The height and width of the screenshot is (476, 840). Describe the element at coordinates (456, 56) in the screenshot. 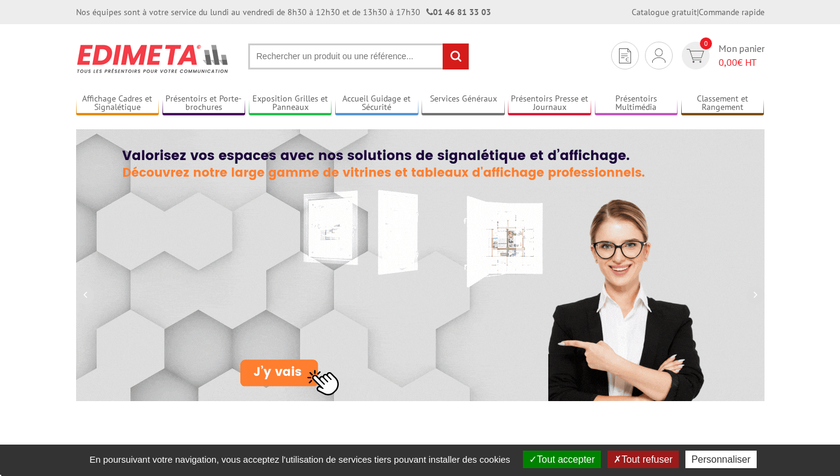

I see `input: rechercher` at that location.